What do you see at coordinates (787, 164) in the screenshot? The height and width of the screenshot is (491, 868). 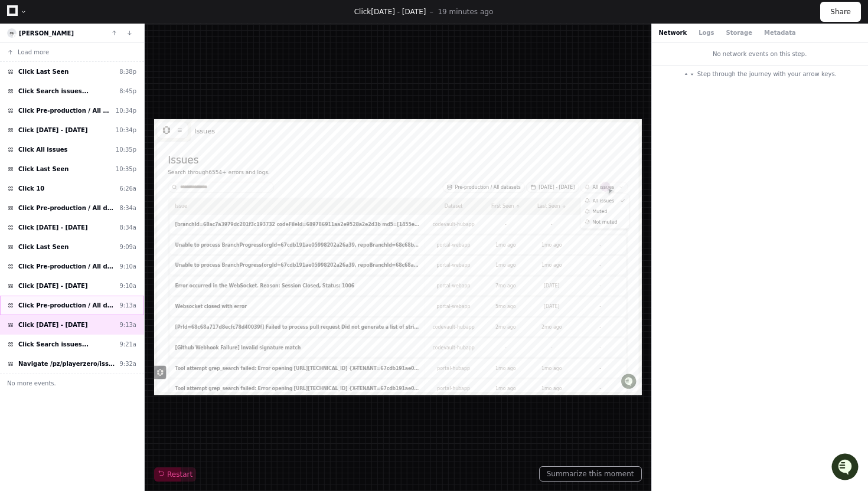 I see `div: Muted` at bounding box center [787, 164].